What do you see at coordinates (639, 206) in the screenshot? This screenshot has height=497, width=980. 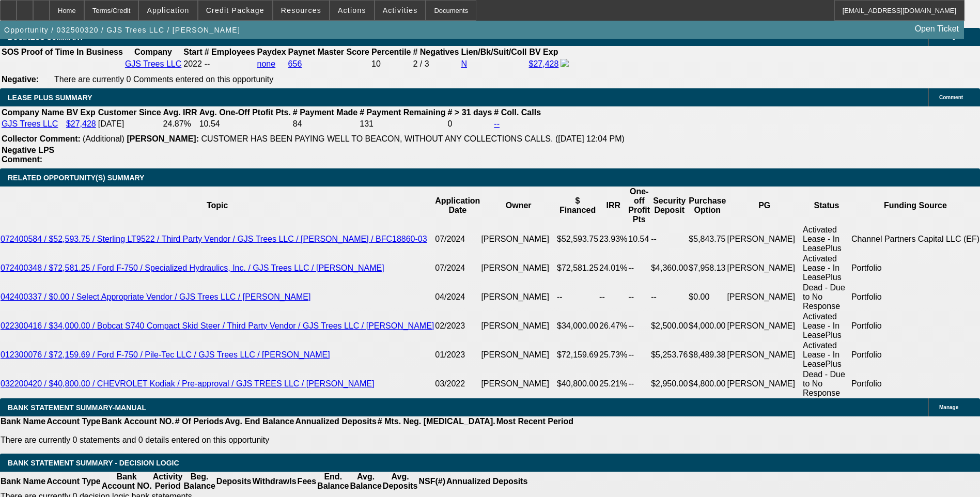 I see `th: One-off Profit Pts` at bounding box center [639, 206].